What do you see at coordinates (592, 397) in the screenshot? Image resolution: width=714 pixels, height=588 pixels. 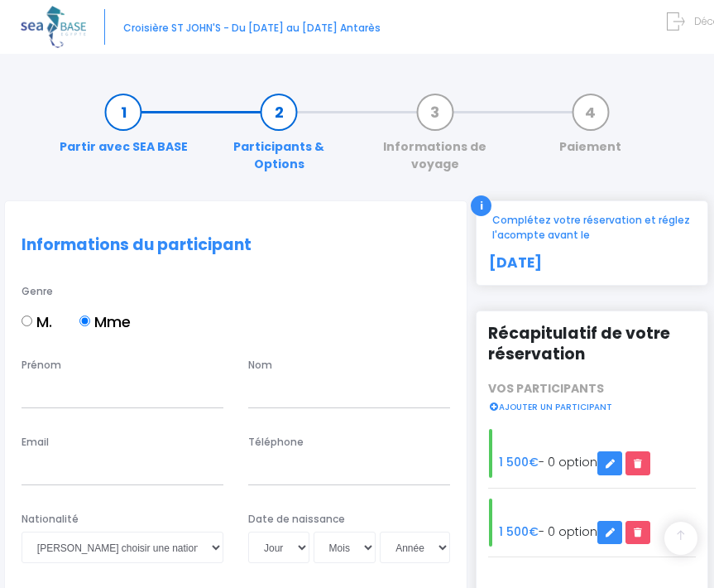 I see `div: VOS PARTICIPANTS` at bounding box center [592, 397].